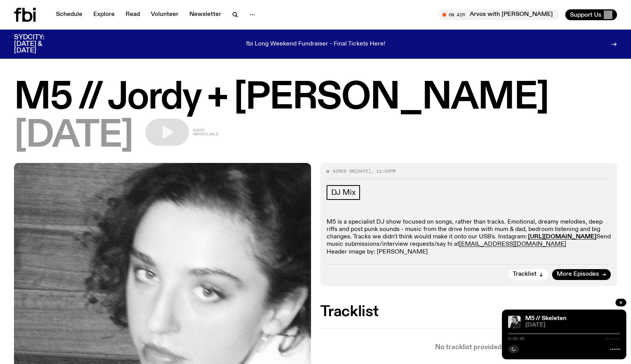 The image size is (631, 364). Describe the element at coordinates (132, 15) in the screenshot. I see `a: Read` at that location.